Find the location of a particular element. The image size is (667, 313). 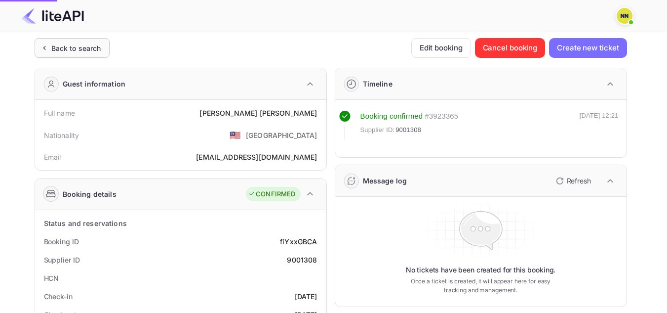

span: 9001308 is located at coordinates (408, 130).